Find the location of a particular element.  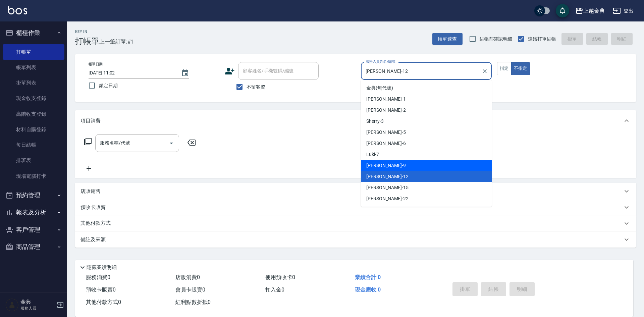

span: 連續打單結帳 is located at coordinates (542, 39).